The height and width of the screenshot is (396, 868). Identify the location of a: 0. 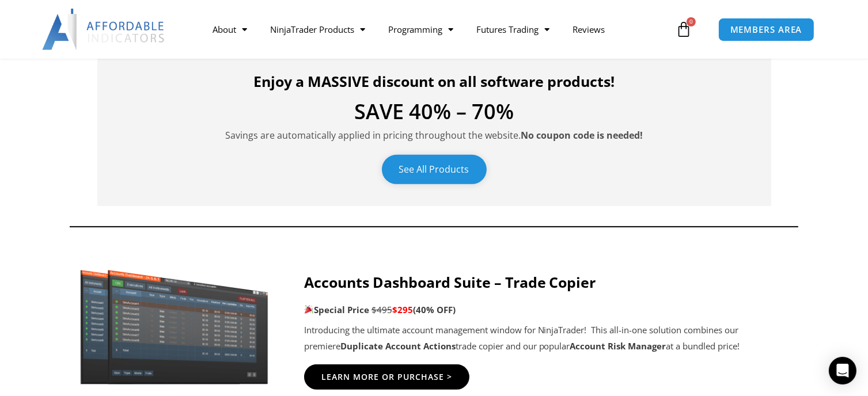
(683, 29).